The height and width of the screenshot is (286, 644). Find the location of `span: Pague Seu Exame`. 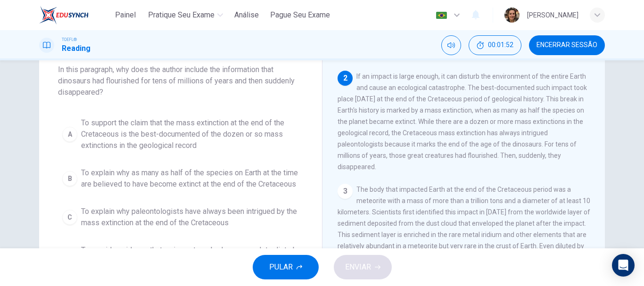

span: Pague Seu Exame is located at coordinates (300, 15).